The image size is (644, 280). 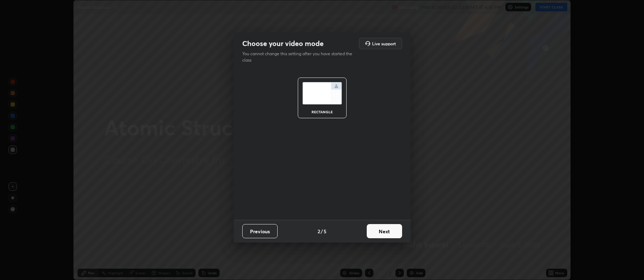 What do you see at coordinates (325, 232) in the screenshot?
I see `h4: 5` at bounding box center [325, 232].